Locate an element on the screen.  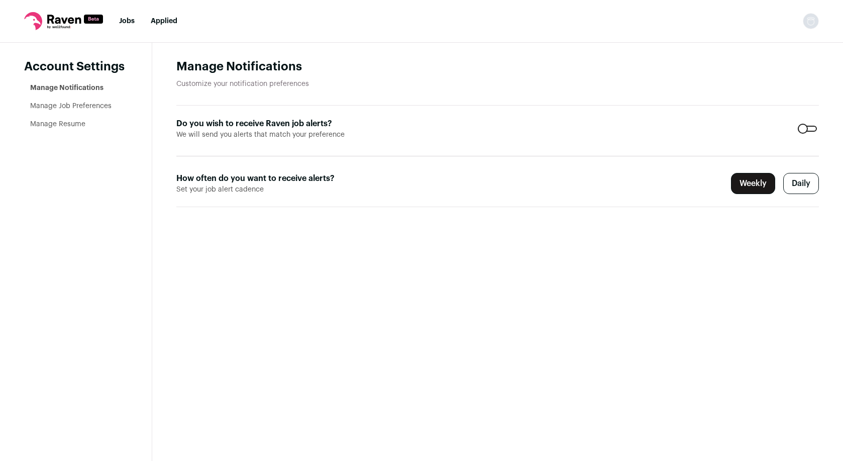
span: Set your job alert cadence is located at coordinates (281, 189).